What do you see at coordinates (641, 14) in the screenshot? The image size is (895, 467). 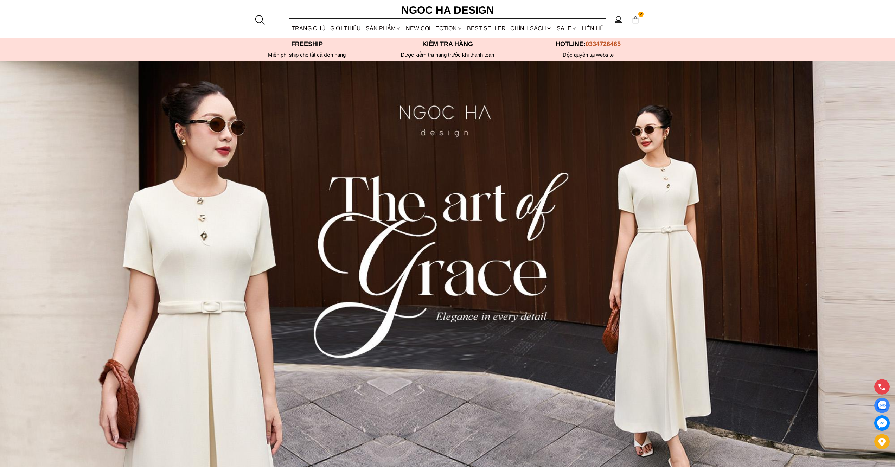 I see `span: 2` at bounding box center [641, 14].